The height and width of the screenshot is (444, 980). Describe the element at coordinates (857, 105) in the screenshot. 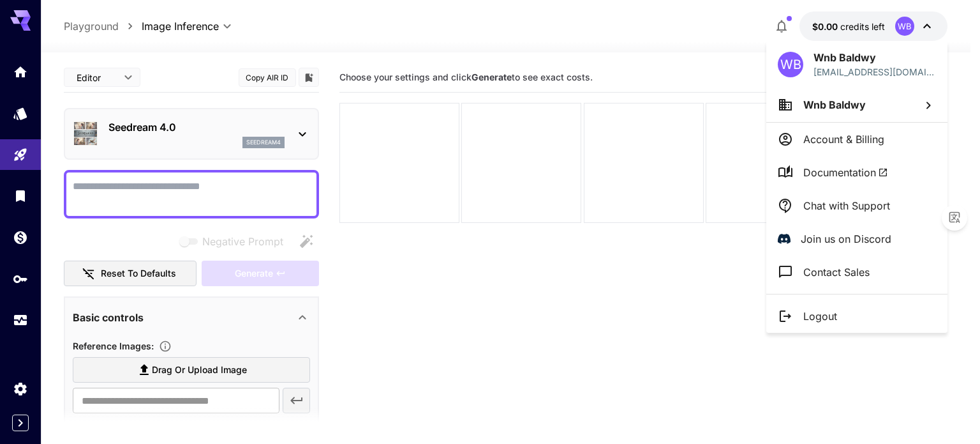

I see `button: Wnb Baldwy` at that location.